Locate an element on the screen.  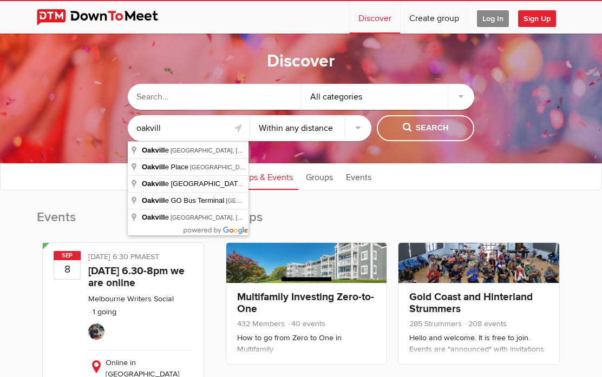
span: Sep is located at coordinates (67, 255).